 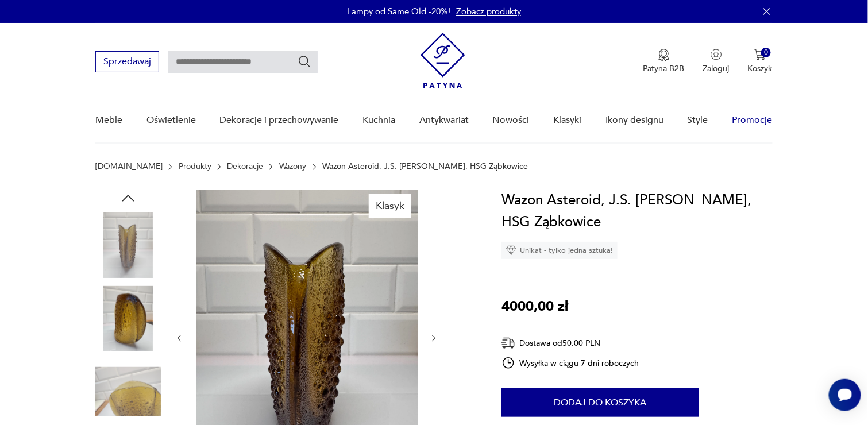 What do you see at coordinates (390, 206) in the screenshot?
I see `div: Klasyk` at bounding box center [390, 206].